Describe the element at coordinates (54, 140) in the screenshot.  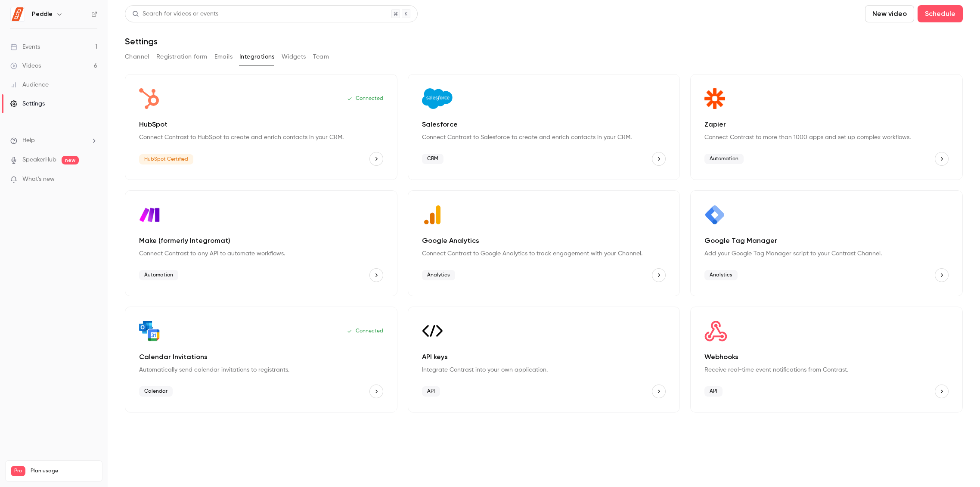
I see `li: help-dropdown-opener` at that location.